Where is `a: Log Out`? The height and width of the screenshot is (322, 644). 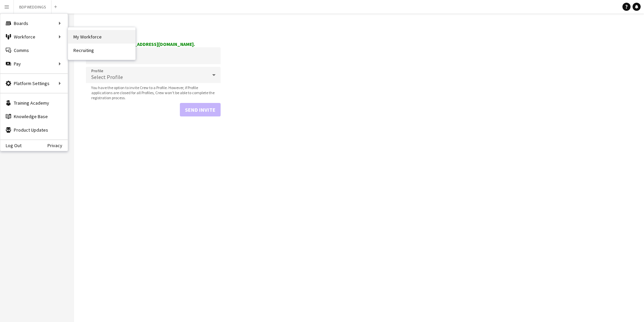 a: Log Out is located at coordinates (11, 145).